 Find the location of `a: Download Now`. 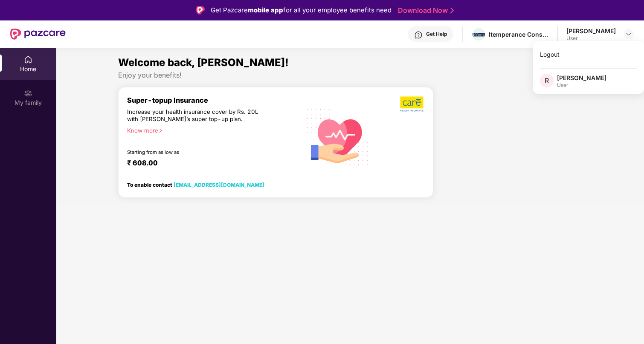

a: Download Now is located at coordinates (424, 10).